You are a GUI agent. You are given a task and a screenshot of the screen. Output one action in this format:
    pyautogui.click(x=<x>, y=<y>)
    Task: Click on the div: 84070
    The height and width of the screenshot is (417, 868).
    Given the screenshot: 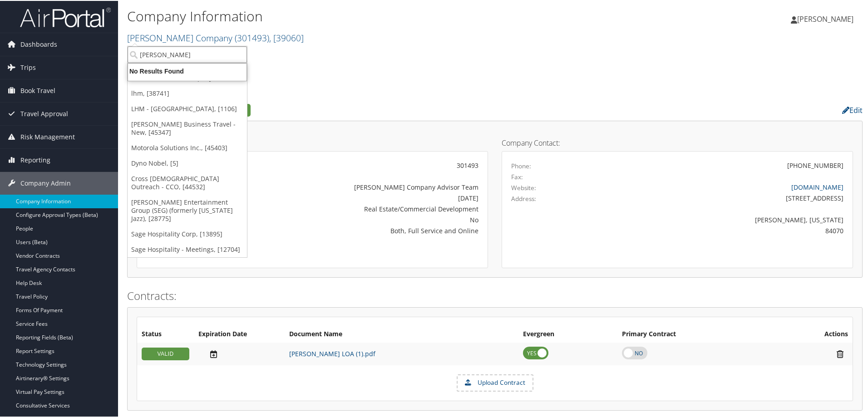 What is the action you would take?
    pyautogui.click(x=721, y=229)
    